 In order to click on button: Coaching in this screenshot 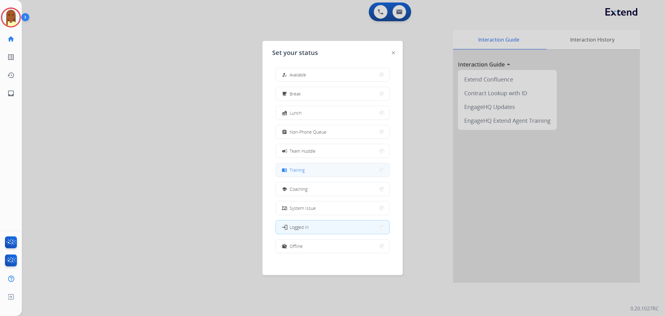, I will do `click(333, 189)`.